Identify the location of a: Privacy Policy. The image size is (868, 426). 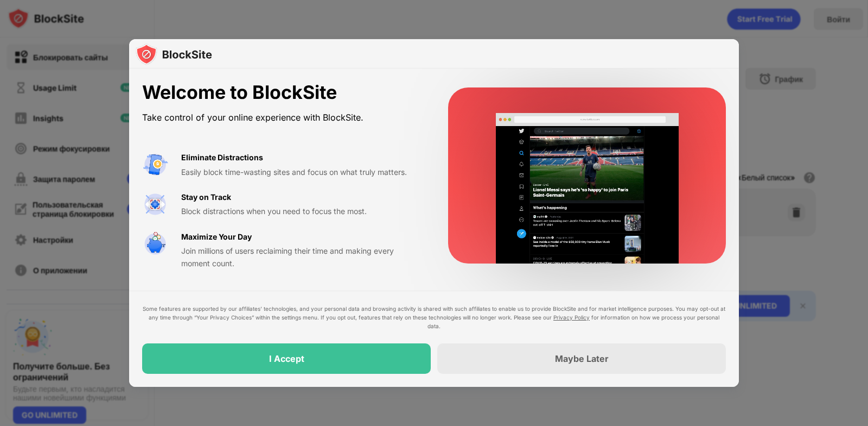
(572, 317).